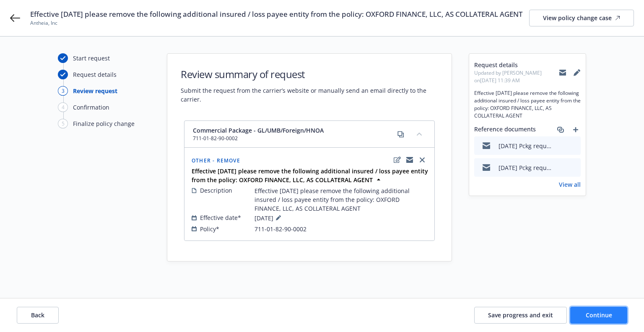 The height and width of the screenshot is (332, 644). What do you see at coordinates (521, 315) in the screenshot?
I see `span: Save progress and exit` at bounding box center [521, 315].